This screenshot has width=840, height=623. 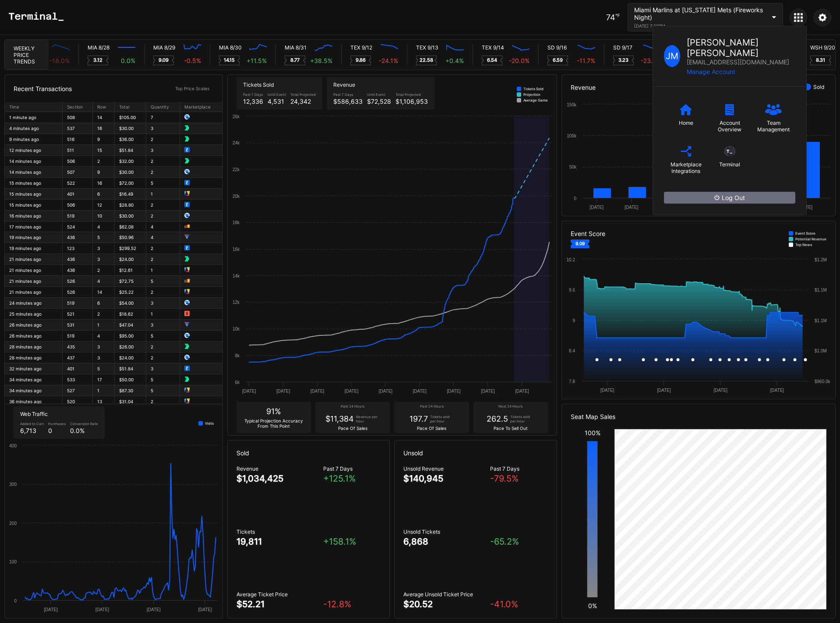 What do you see at coordinates (321, 60) in the screenshot?
I see `div: + 38.5 %` at bounding box center [321, 60].